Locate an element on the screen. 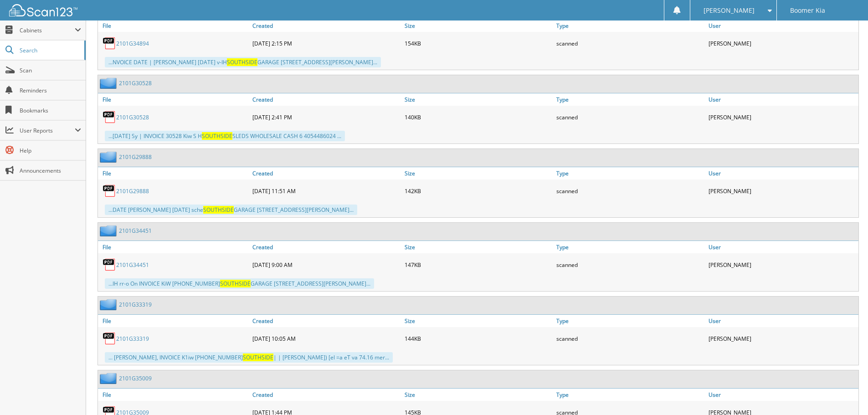 Image resolution: width=868 pixels, height=415 pixels. a: 2101G34894 is located at coordinates (132, 44).